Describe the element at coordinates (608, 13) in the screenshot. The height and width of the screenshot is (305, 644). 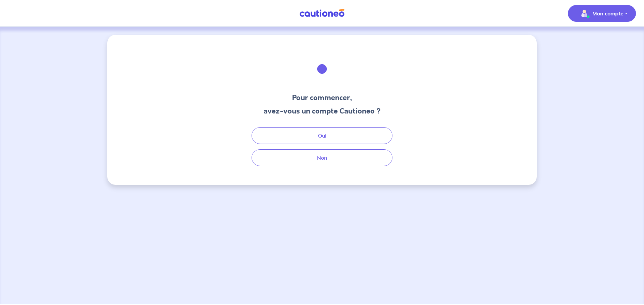
I see `p: Mon compte` at that location.